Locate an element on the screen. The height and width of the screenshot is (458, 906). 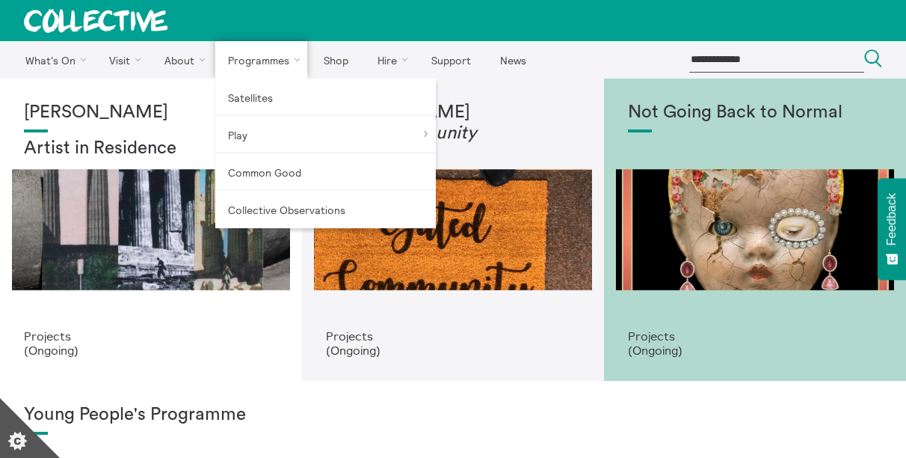
a: Dollface, (c) Sasha Saben Callaghan 2019. Not Going Back to Normal Projects (Ongoing) is located at coordinates (755, 230).